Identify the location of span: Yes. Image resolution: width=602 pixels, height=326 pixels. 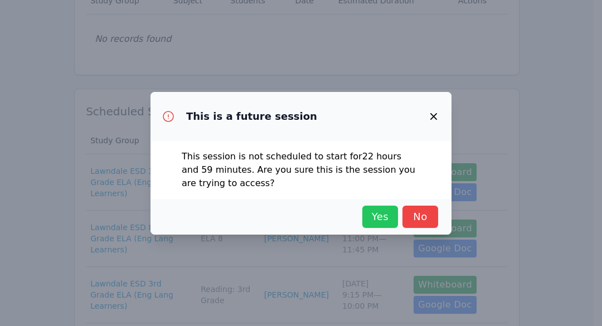
(380, 217).